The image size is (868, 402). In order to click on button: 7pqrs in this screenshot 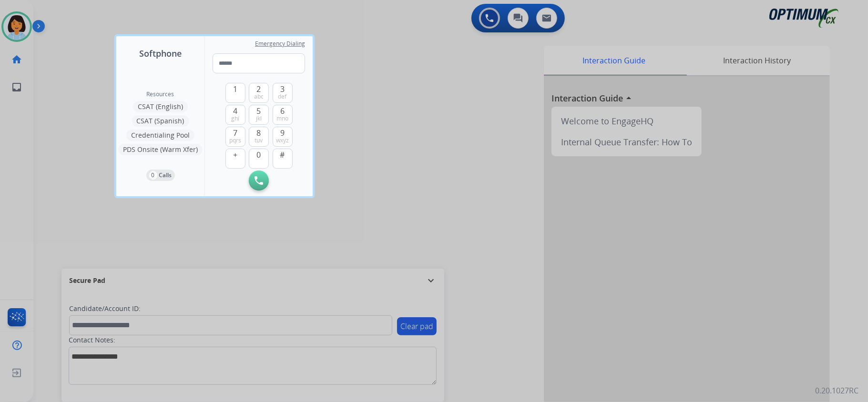, I will do `click(235, 137)`.